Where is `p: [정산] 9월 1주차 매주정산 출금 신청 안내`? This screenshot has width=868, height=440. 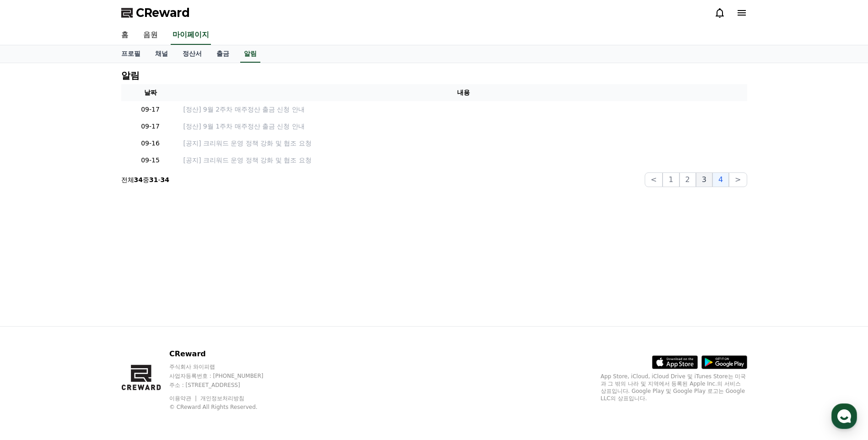 p: [정산] 9월 1주차 매주정산 출금 신청 안내 is located at coordinates (463, 126).